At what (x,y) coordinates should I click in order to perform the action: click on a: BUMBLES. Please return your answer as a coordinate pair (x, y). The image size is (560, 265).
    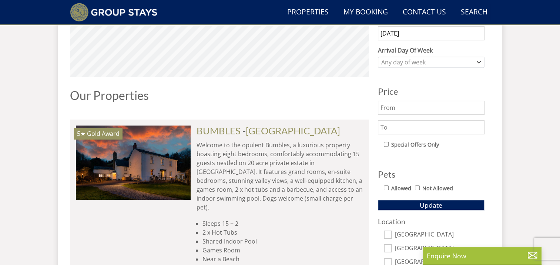
    Looking at the image, I should click on (219, 131).